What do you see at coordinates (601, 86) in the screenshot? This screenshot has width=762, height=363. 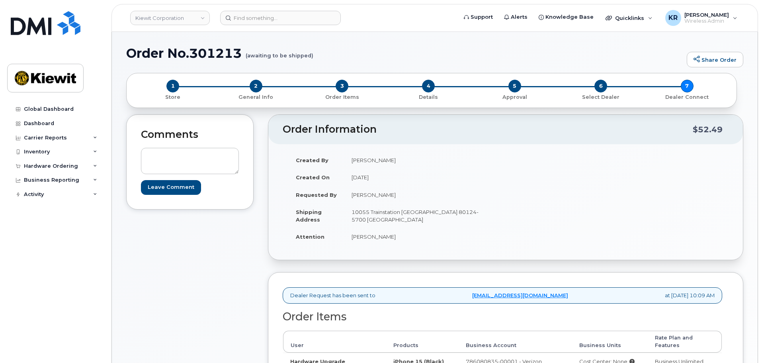 I see `span: 6` at bounding box center [601, 86].